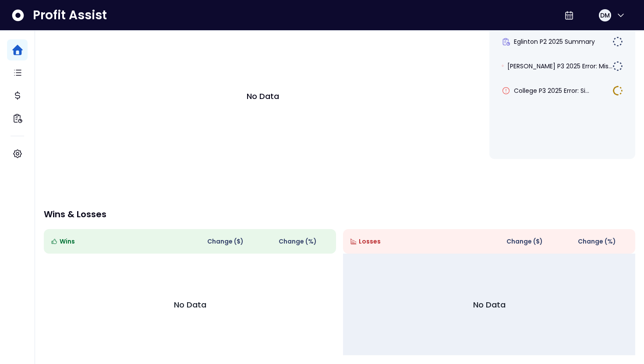 This screenshot has width=644, height=364. I want to click on p: Wins & Losses, so click(339, 214).